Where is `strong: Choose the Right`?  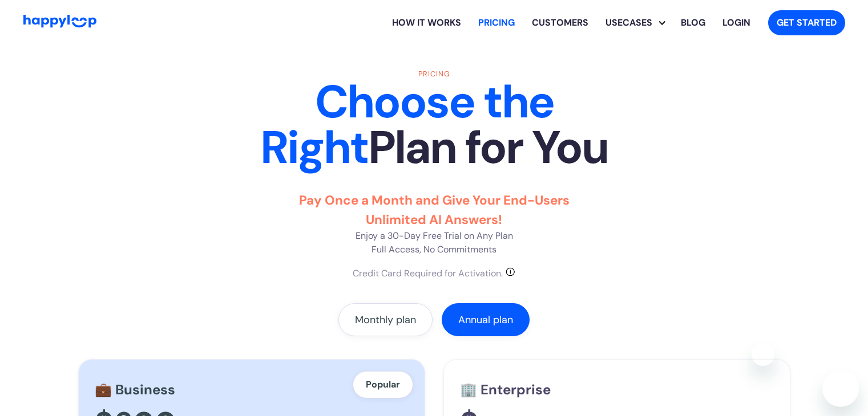 strong: Choose the Right is located at coordinates (407, 125).